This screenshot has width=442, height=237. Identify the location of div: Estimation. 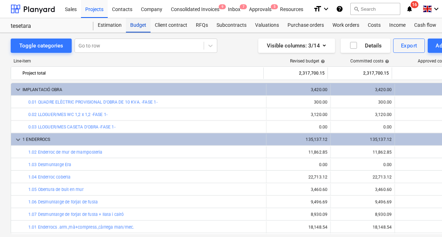
(110, 25).